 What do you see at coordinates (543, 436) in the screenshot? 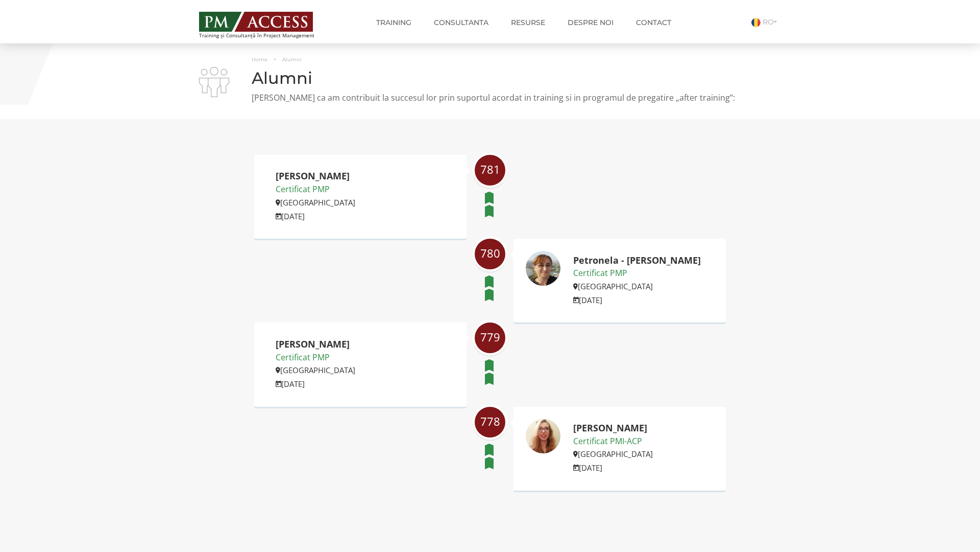
I see `img: Adelina Iordanescu` at bounding box center [543, 436].